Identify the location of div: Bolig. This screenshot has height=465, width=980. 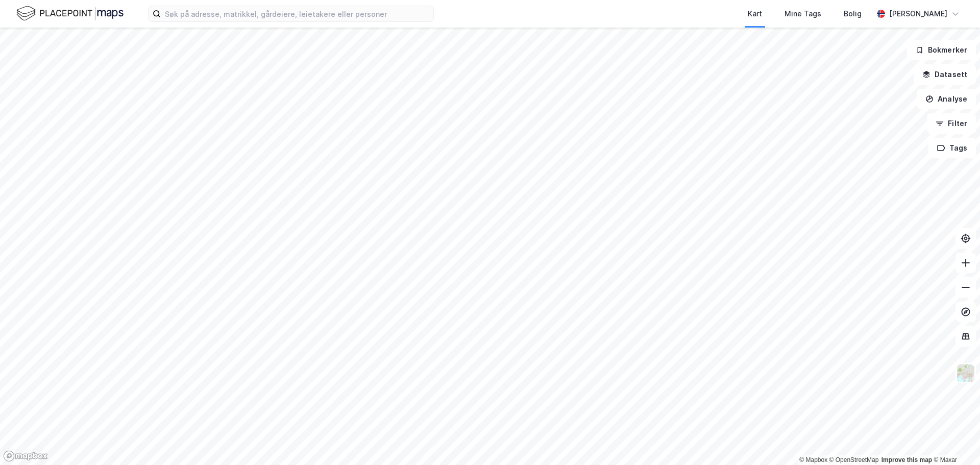
(852, 14).